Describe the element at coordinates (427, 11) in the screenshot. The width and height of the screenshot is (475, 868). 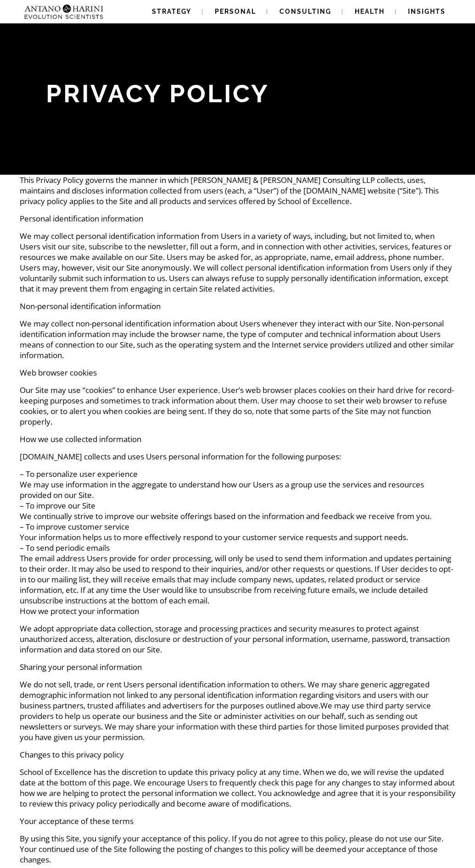
I see `span: Insights` at that location.